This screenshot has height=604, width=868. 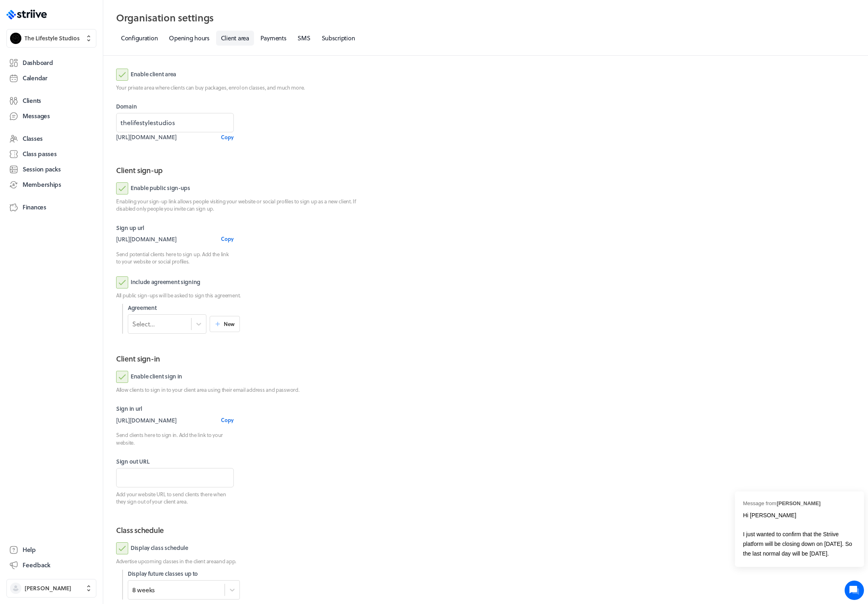 What do you see at coordinates (144, 589) in the screenshot?
I see `div: 8 weeks` at bounding box center [144, 589].